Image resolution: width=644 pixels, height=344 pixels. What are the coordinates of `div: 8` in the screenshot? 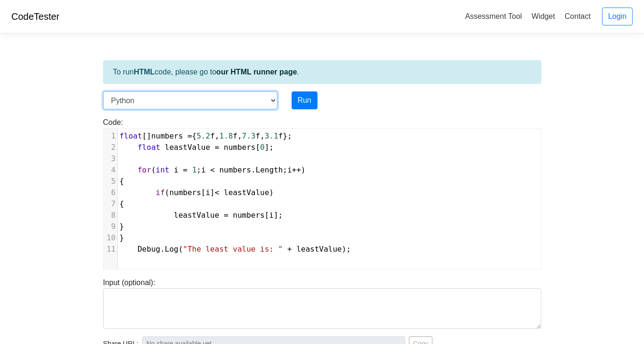 It's located at (110, 215).